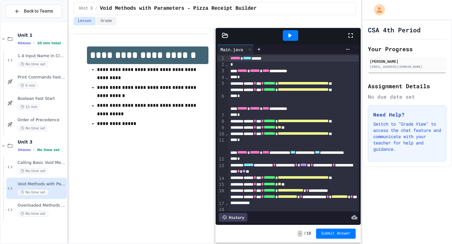  What do you see at coordinates (41, 205) in the screenshot?
I see `span: Overloaded Methods - Smoothie Maker` at bounding box center [41, 205].